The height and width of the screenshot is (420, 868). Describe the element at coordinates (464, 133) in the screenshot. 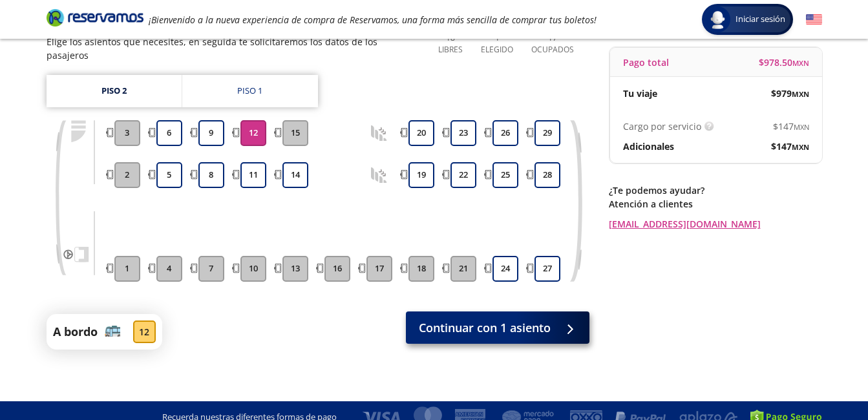

I see `button: 23` at that location.